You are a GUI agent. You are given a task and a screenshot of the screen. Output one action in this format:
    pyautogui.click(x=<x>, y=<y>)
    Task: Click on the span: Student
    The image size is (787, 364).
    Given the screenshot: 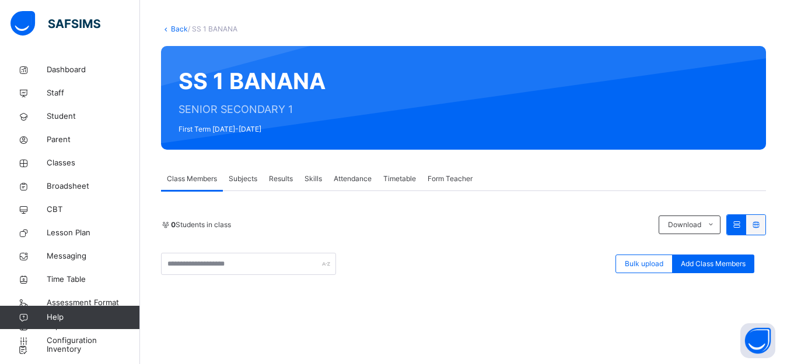 What is the action you would take?
    pyautogui.click(x=93, y=117)
    